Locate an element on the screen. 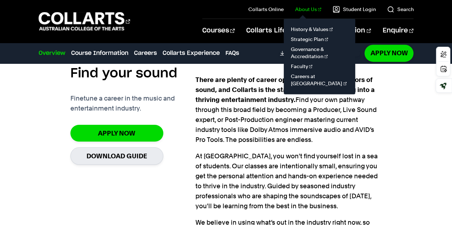 The width and height of the screenshot is (452, 225). a: FAQs is located at coordinates (232, 53).